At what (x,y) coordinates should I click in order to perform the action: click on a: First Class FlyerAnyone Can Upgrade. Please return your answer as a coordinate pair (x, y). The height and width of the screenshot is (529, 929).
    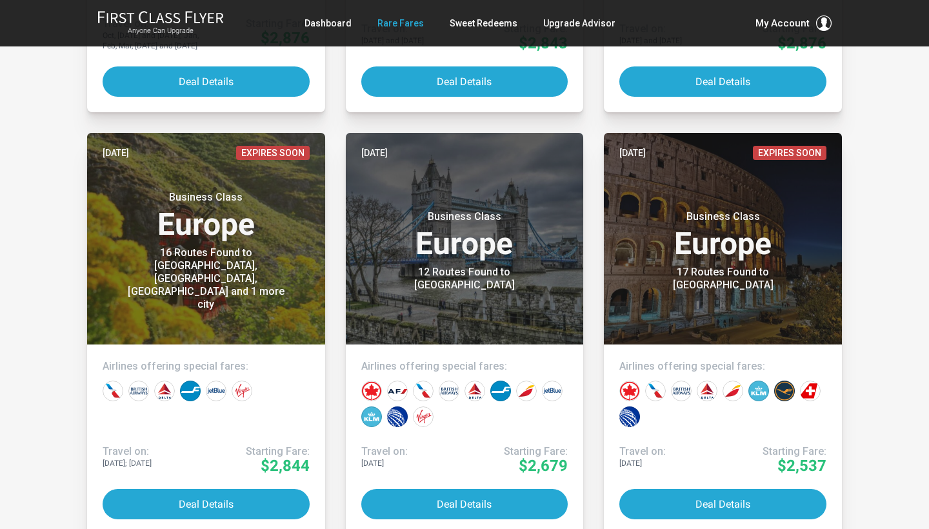
    Looking at the image, I should click on (161, 23).